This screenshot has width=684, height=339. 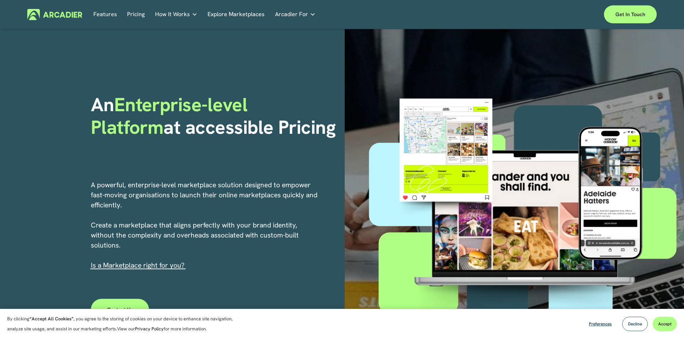 What do you see at coordinates (215, 116) in the screenshot?
I see `h1: An at accessible Pricing` at bounding box center [215, 116].